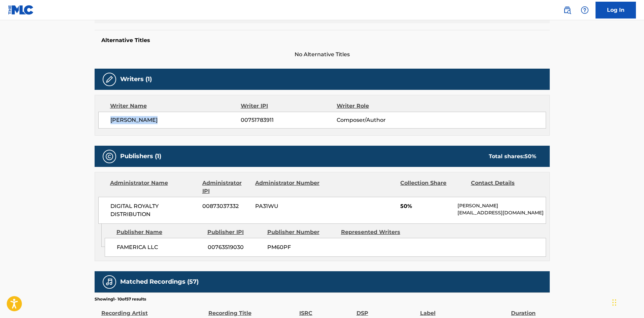 The height and width of the screenshot is (318, 644). I want to click on div: Administrator IPI, so click(226, 187).